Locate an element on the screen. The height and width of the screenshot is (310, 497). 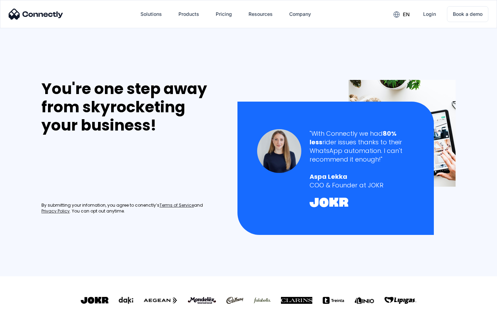
aside: Language selected: English is located at coordinates (24, 303).